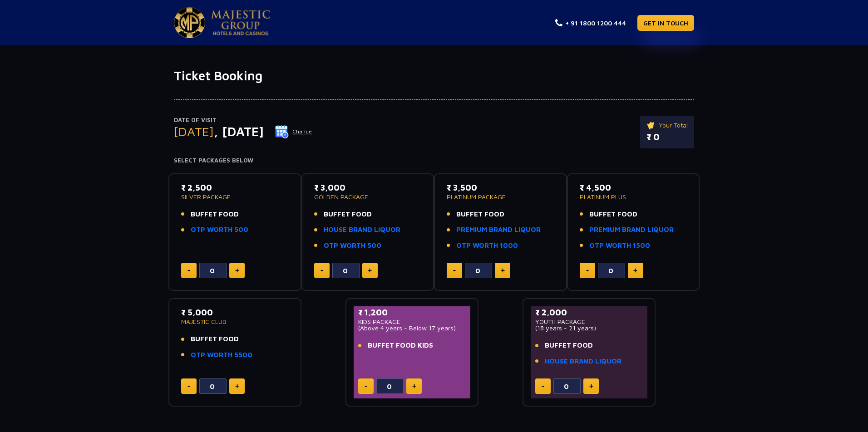 This screenshot has height=432, width=868. Describe the element at coordinates (487, 245) in the screenshot. I see `a: OTP WORTH 1000` at that location.